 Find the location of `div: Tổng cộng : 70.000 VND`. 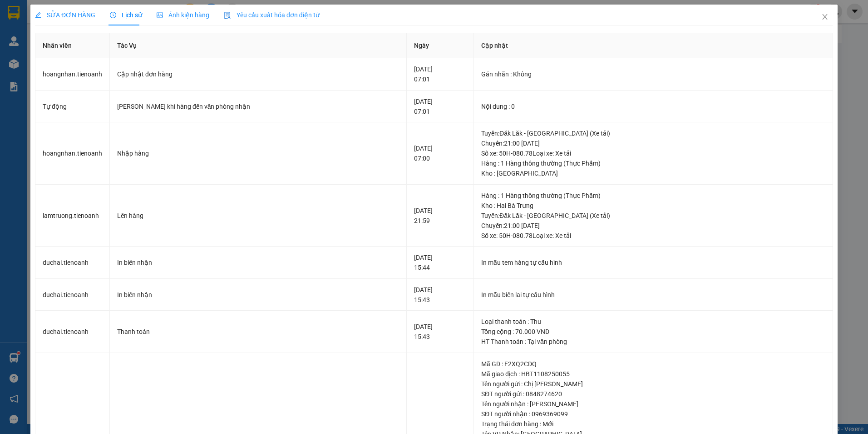

div: Tổng cộng : 70.000 VND is located at coordinates (653, 331).